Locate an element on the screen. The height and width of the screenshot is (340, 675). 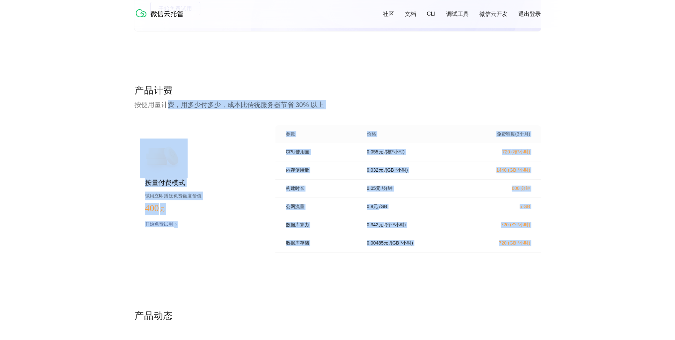
p: 0.032 元 is located at coordinates (375, 171).